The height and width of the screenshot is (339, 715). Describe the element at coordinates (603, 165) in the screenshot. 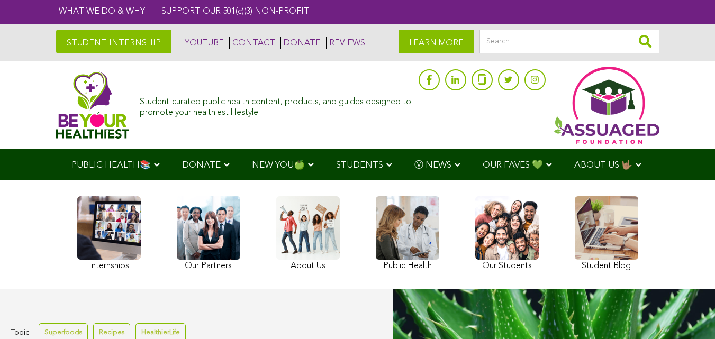

I see `span: ABOUT US 🤟🏽` at that location.